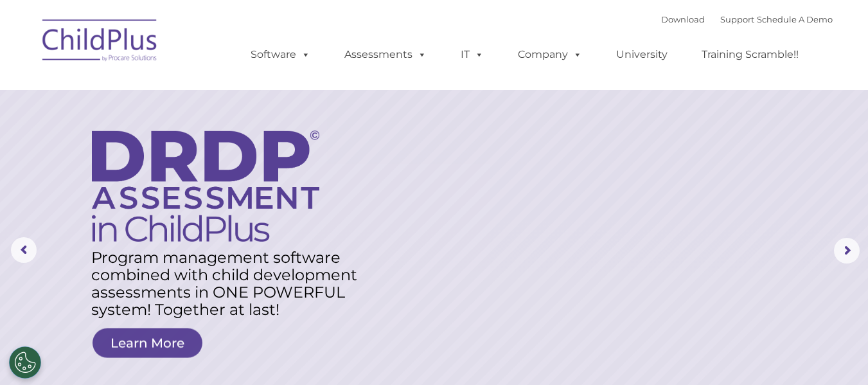 This screenshot has width=868, height=385. What do you see at coordinates (642, 54) in the screenshot?
I see `a: University` at bounding box center [642, 54].